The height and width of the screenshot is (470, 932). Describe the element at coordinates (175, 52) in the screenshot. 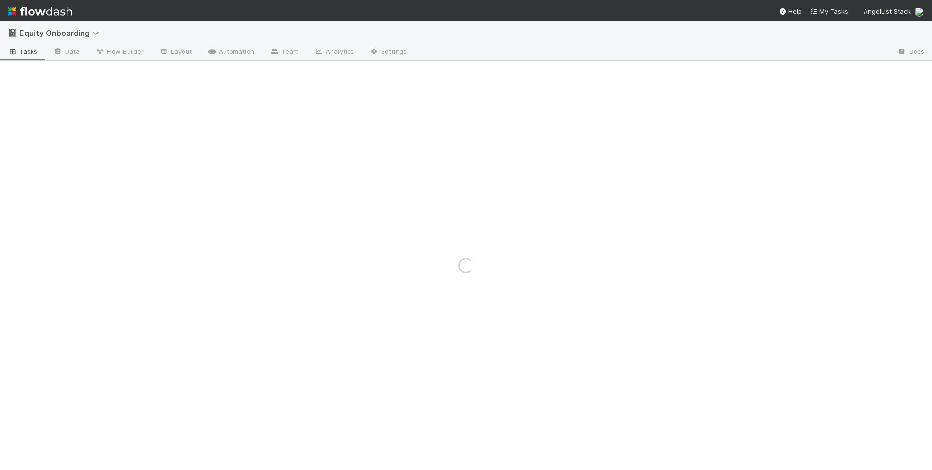

I see `a: Layout` at that location.